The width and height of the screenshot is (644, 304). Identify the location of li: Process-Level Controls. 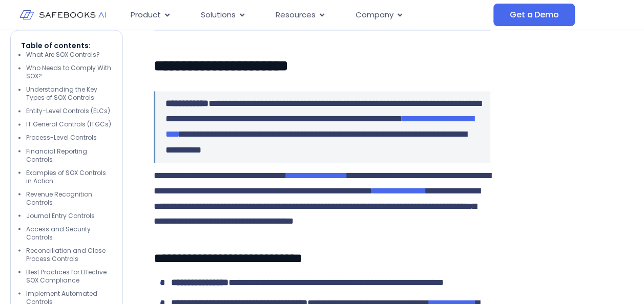
(69, 139).